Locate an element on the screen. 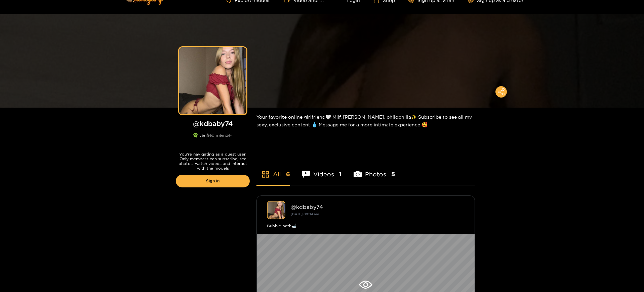  span: 1 is located at coordinates (340, 174).